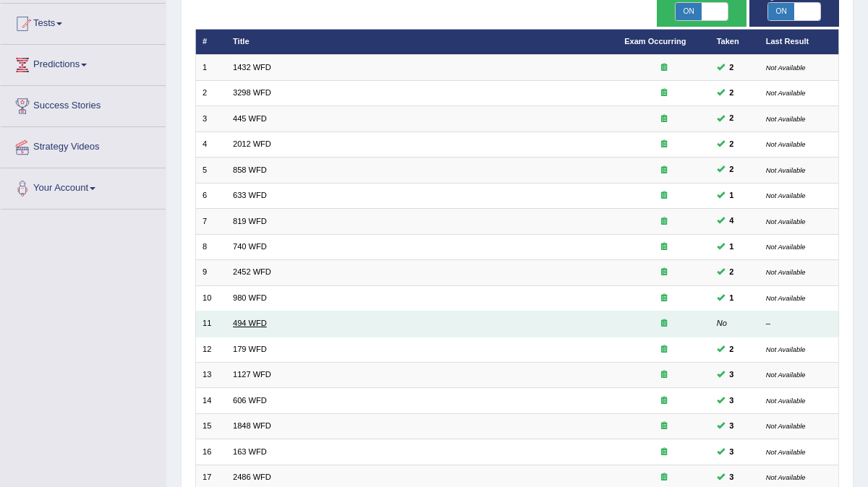 The height and width of the screenshot is (487, 868). Describe the element at coordinates (83, 145) in the screenshot. I see `a: Strategy Videos` at that location.